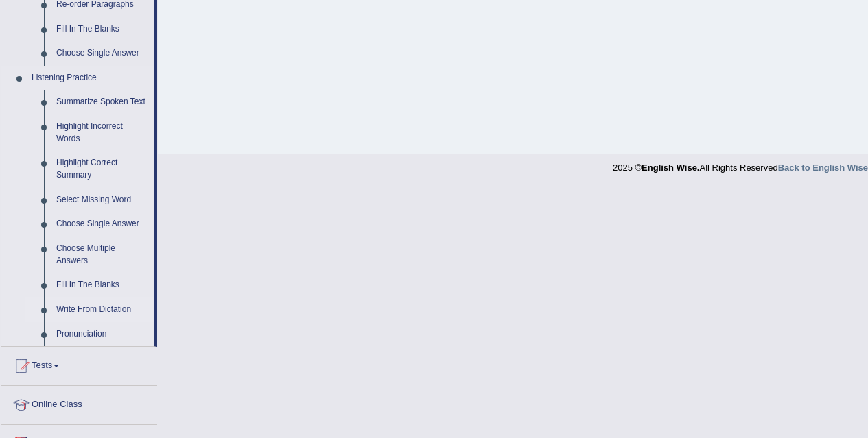 The width and height of the screenshot is (868, 438). Describe the element at coordinates (79, 364) in the screenshot. I see `a: Tests` at that location.